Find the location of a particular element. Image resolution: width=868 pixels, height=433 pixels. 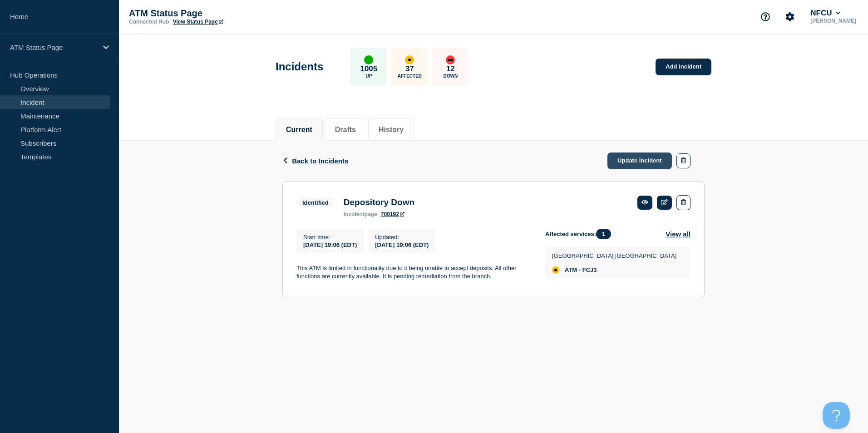

p: Up is located at coordinates (369, 76).